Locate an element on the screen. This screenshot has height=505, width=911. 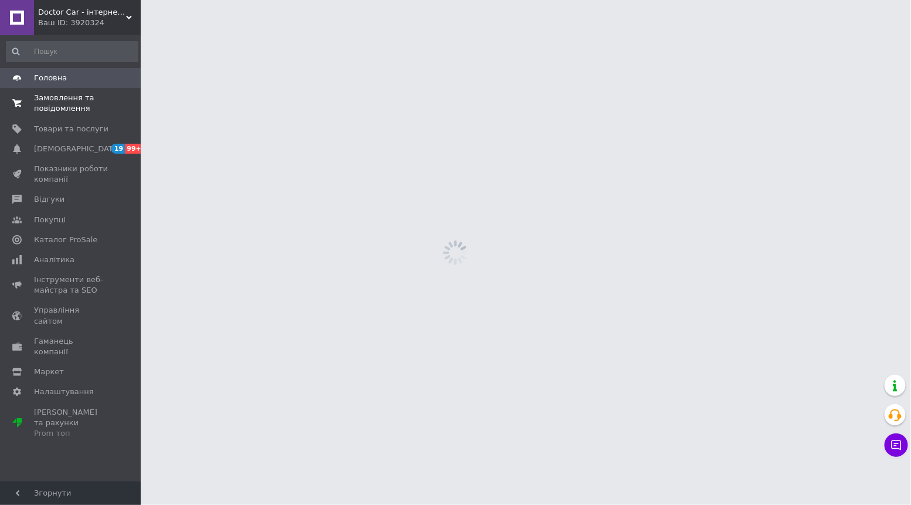
span: Замовлення та повідомлення is located at coordinates (71, 103).